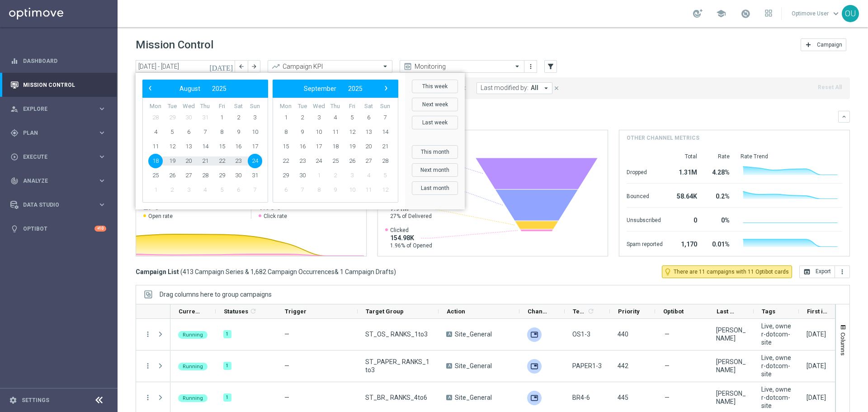 This screenshot has width=868, height=412. What do you see at coordinates (411, 245) in the screenshot?
I see `span: 1.96% of Opened` at bounding box center [411, 245].